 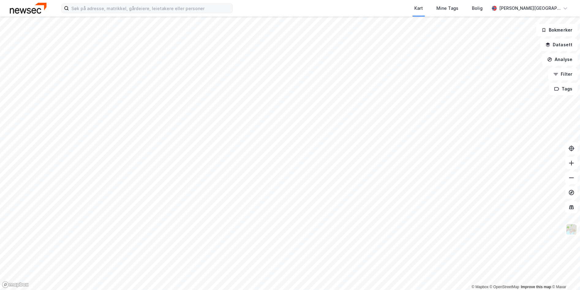 I want to click on img: newsec-logo.f6e21ccffca1b3a03d2d.png, so click(x=28, y=8).